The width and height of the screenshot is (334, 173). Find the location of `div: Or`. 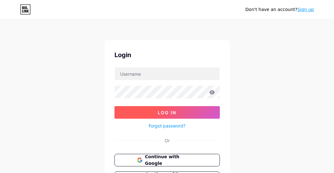

div: Or is located at coordinates (167, 140).